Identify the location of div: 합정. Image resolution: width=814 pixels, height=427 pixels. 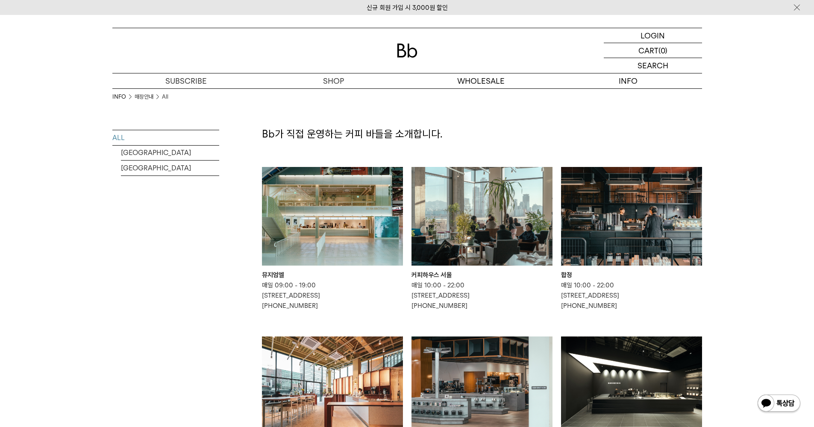
(631, 275).